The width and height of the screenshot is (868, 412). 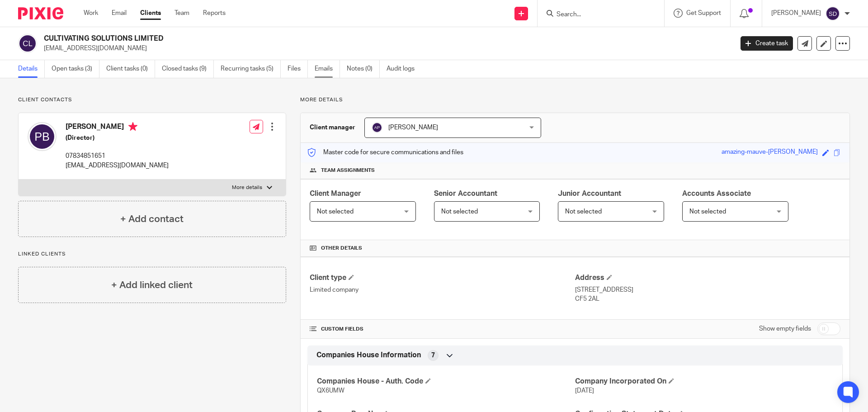 What do you see at coordinates (214, 13) in the screenshot?
I see `a: Reports` at bounding box center [214, 13].